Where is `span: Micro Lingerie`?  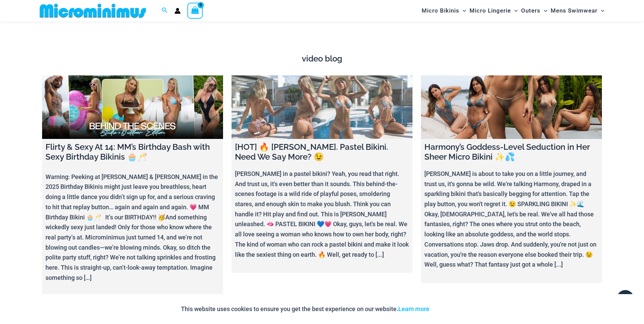 span: Micro Lingerie is located at coordinates (490, 11).